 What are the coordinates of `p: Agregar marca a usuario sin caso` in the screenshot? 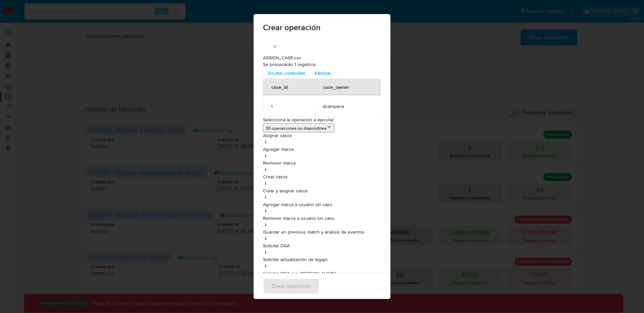 It's located at (322, 205).